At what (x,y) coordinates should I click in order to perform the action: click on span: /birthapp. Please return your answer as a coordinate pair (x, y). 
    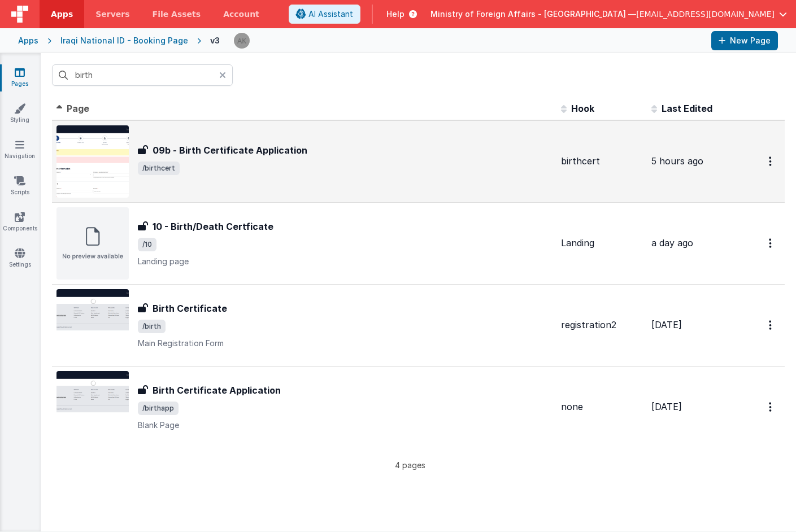
    Looking at the image, I should click on (158, 408).